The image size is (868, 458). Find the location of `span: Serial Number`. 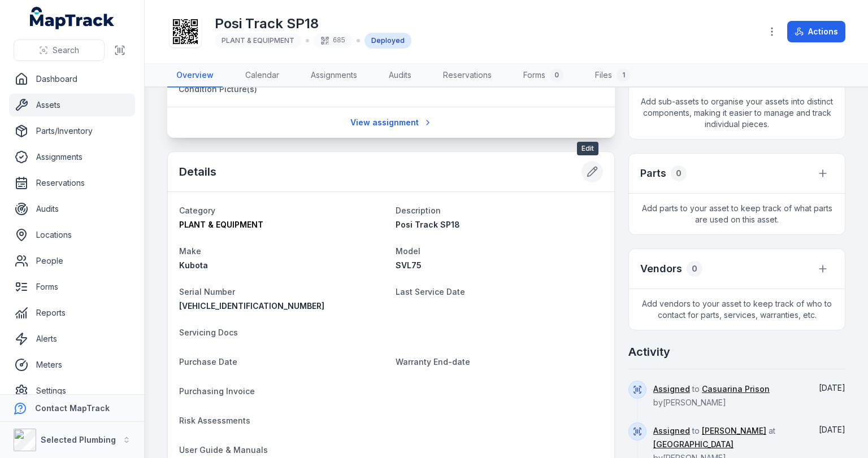

span: Serial Number is located at coordinates (207, 291).